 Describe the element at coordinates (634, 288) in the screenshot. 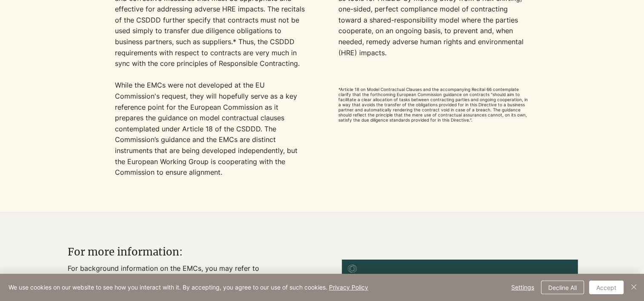

I see `button: Close` at that location.